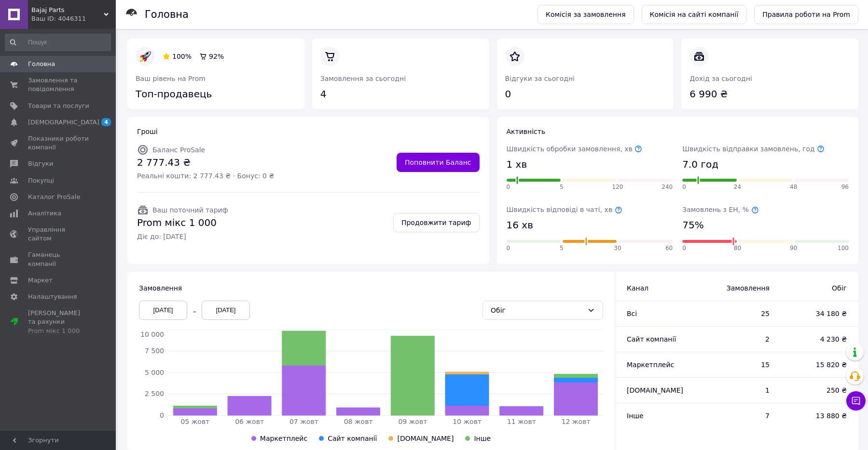 Image resolution: width=868 pixels, height=450 pixels. What do you see at coordinates (817, 416) in the screenshot?
I see `span: 13 880 ₴` at bounding box center [817, 416].